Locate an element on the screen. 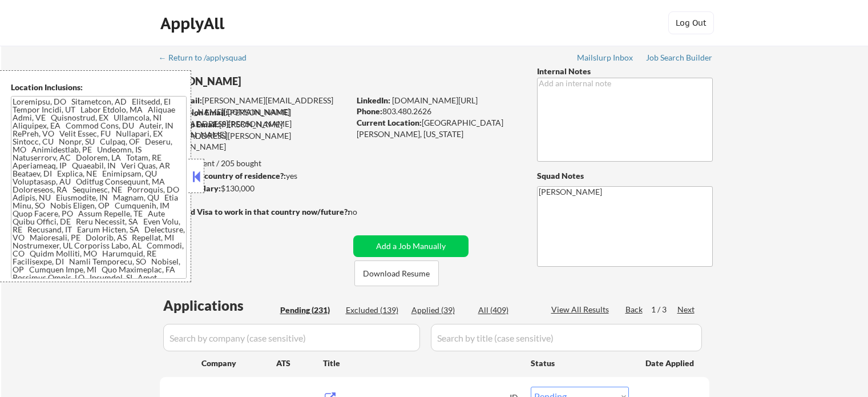 The image size is (868, 397). div: Applied (39) is located at coordinates (440, 310).